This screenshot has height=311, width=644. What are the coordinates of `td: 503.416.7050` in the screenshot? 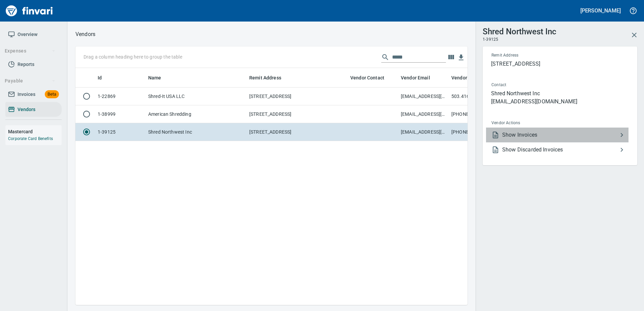 It's located at (474, 97).